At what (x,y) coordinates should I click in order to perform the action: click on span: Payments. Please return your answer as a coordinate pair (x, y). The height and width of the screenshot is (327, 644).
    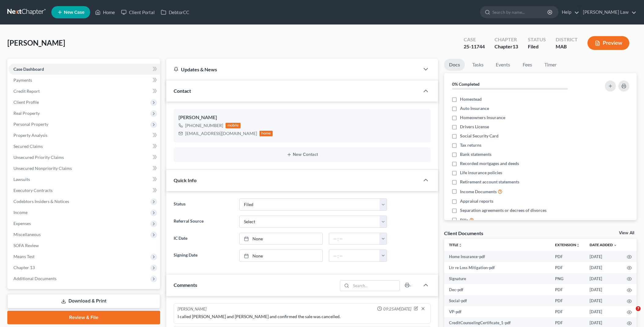
    Looking at the image, I should click on (23, 80).